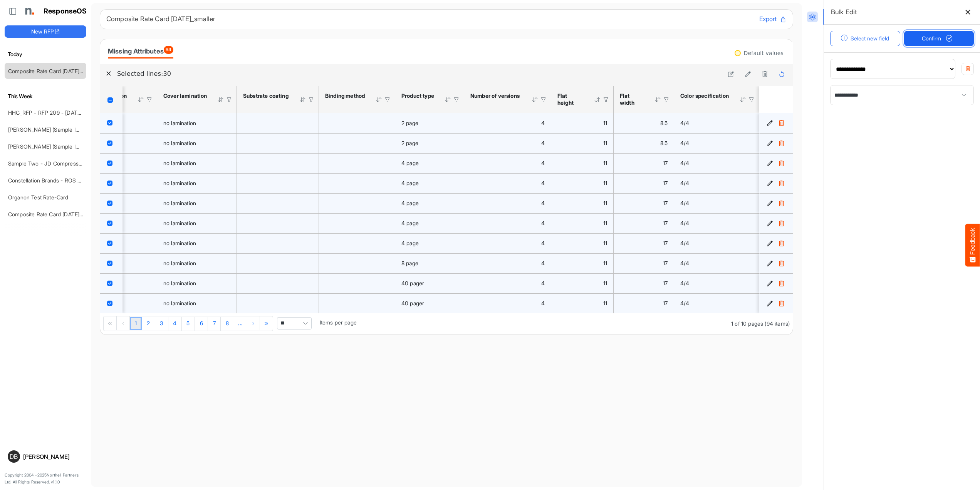 This screenshot has width=980, height=490. Describe the element at coordinates (418, 74) in the screenshot. I see `h6: Selected lines: 30` at that location.